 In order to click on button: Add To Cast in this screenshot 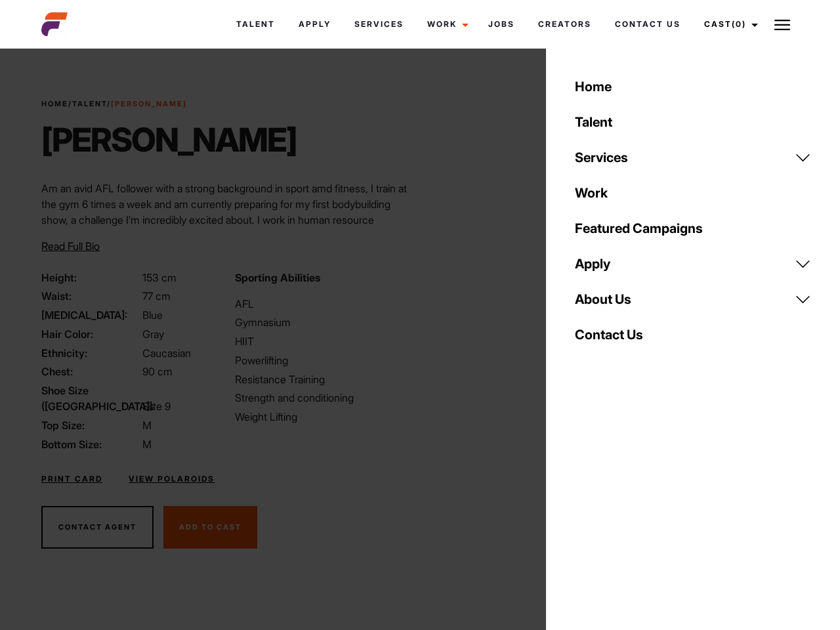, I will do `click(210, 527)`.